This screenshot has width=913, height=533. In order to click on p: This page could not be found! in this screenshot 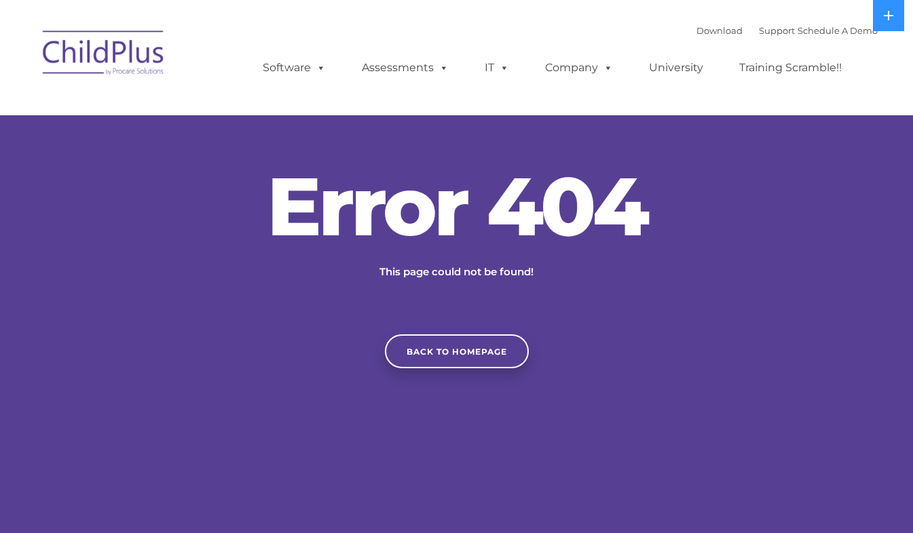, I will do `click(457, 272)`.